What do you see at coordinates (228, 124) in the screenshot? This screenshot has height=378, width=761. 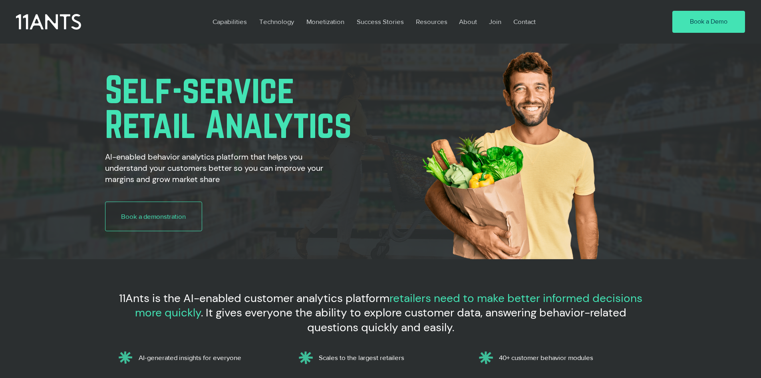 I see `span: Retail Analytics` at bounding box center [228, 124].